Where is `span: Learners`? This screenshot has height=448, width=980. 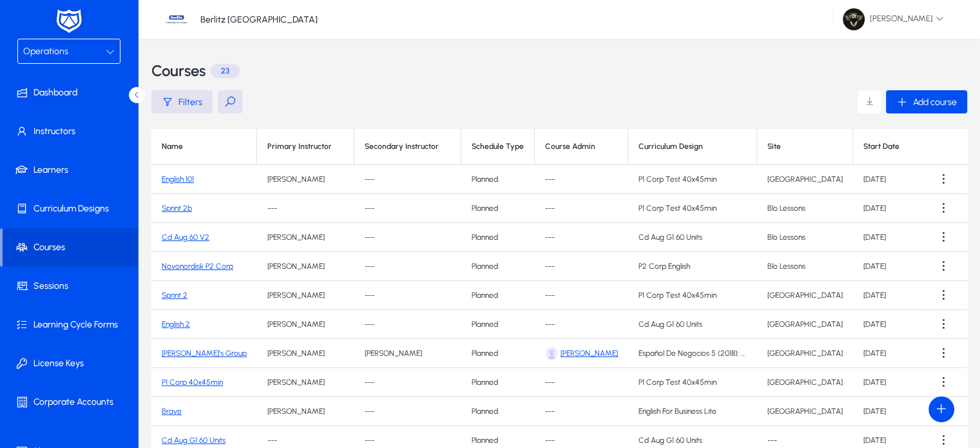 span: Learners is located at coordinates (71, 170).